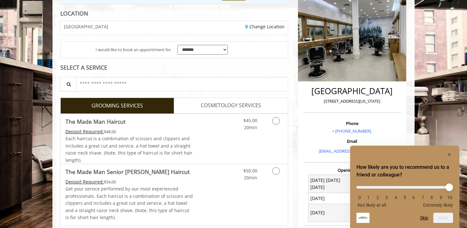 This screenshot has width=467, height=228. Describe the element at coordinates (68, 84) in the screenshot. I see `button: Service Search` at that location.